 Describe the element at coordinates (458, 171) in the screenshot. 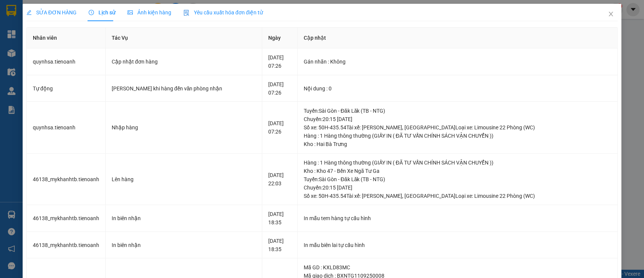

I see `div: Kho : Kho 47 - Bến Xe Ngã Tư Ga` at that location.